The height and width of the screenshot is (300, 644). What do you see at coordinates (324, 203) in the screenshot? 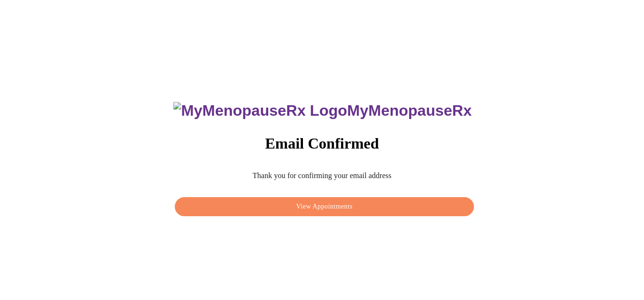
I see `a: View Appointments` at bounding box center [324, 203].